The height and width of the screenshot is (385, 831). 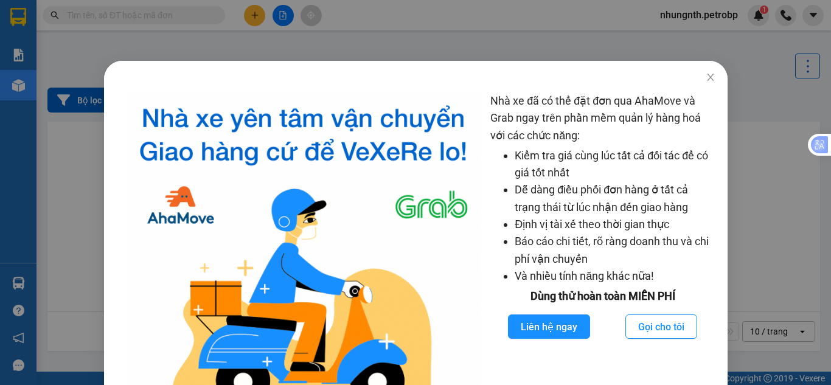 What do you see at coordinates (603, 296) in the screenshot?
I see `div: Dùng thử hoàn toàn MIỄN PHÍ` at bounding box center [603, 296].